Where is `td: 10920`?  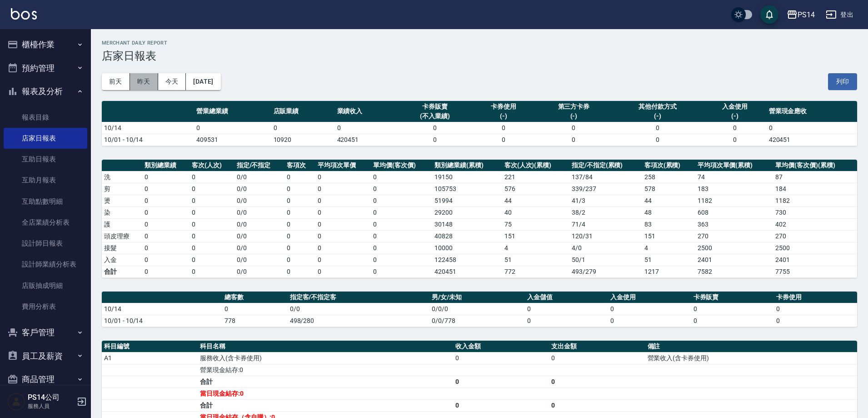
td: 10920 is located at coordinates (304, 140).